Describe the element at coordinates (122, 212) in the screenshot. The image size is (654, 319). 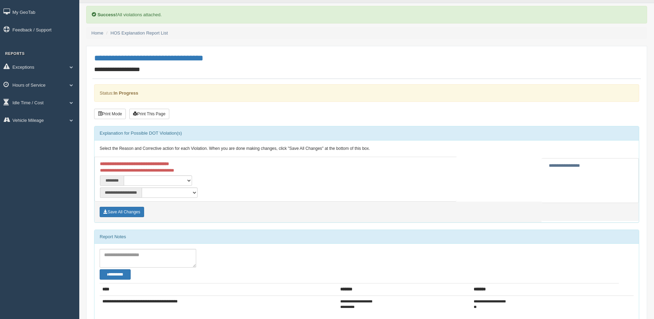
I see `button: Save` at that location.